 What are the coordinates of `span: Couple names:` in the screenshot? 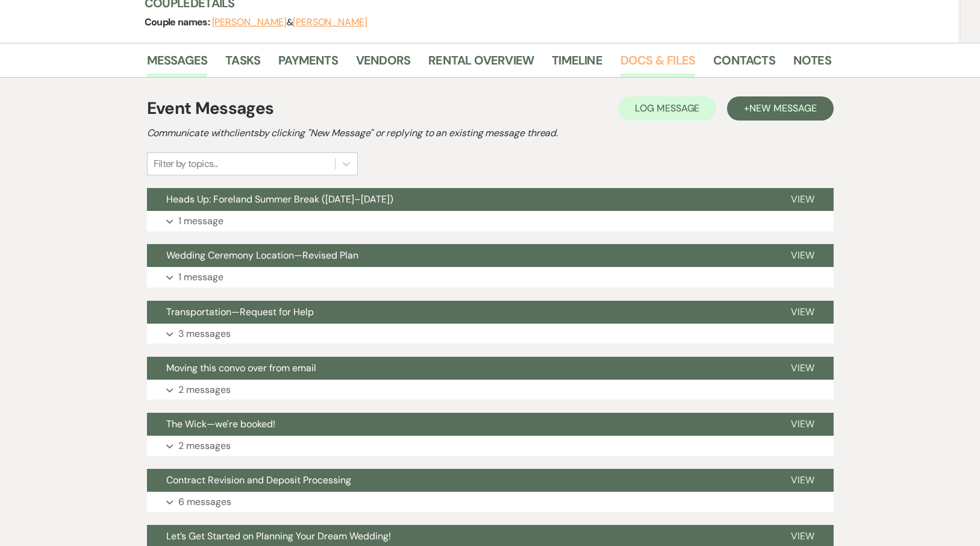 It's located at (179, 22).